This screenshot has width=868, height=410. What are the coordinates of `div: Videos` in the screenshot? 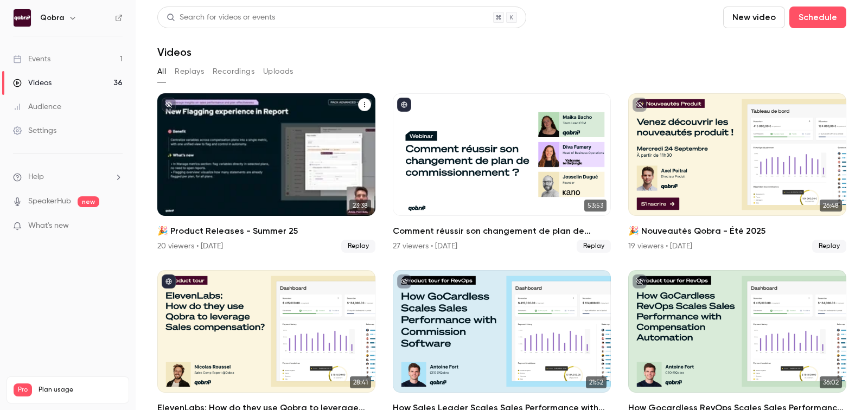 It's located at (32, 83).